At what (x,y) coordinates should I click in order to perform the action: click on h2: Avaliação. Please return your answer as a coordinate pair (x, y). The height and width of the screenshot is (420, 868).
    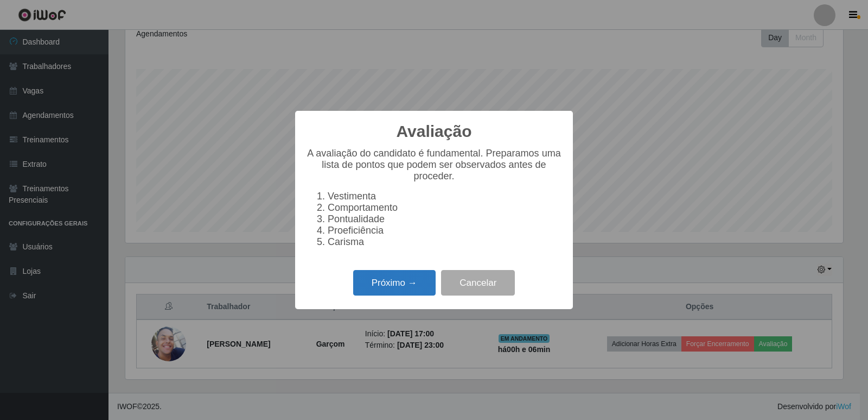
    Looking at the image, I should click on (434, 131).